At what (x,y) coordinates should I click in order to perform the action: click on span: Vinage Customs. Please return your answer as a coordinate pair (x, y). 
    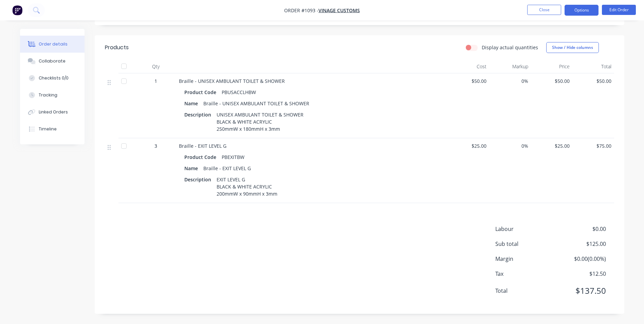
    Looking at the image, I should click on (339, 10).